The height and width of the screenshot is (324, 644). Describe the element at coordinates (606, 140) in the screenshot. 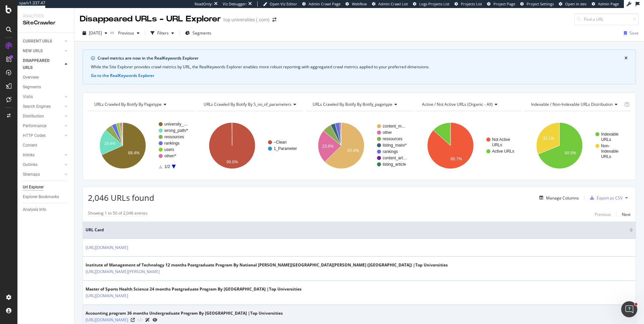

I see `text: URLs` at that location.